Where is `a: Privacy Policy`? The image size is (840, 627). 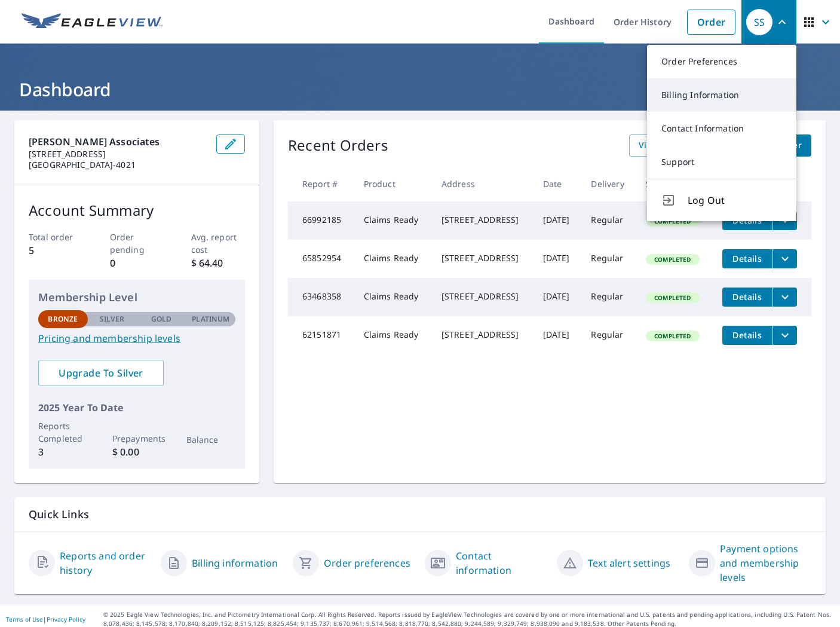
a: Privacy Policy is located at coordinates (66, 620).